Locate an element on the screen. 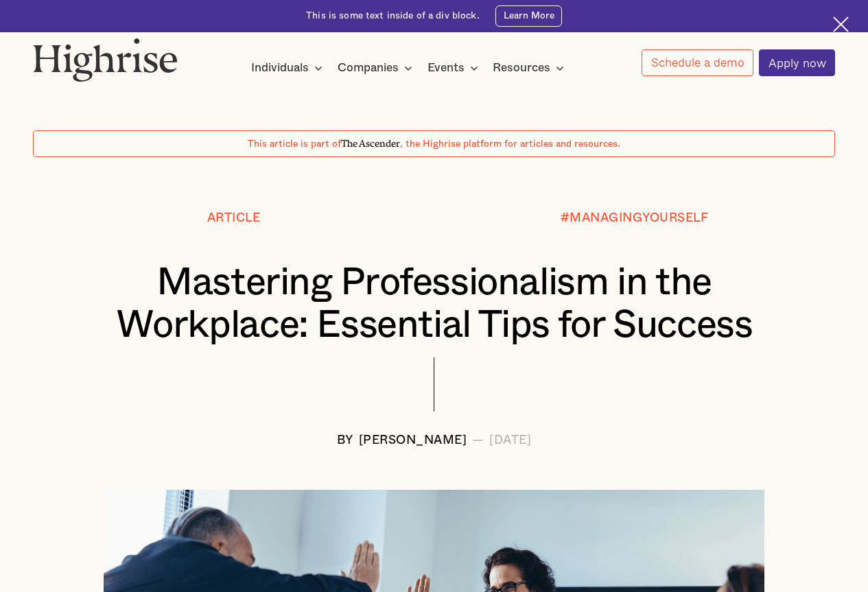 This screenshot has height=592, width=868. img: Cross icon is located at coordinates (841, 24).